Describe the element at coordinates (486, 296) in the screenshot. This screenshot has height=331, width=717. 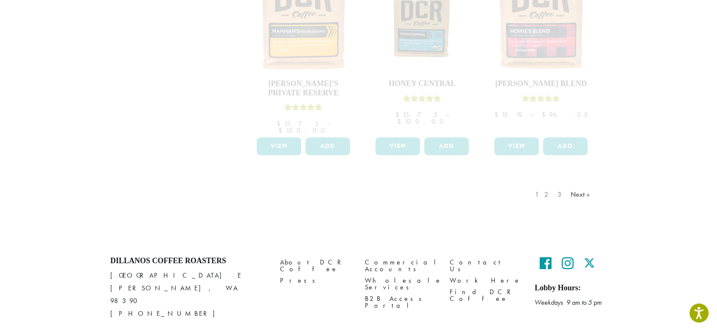
I see `a: Find DCR Coffee` at that location.